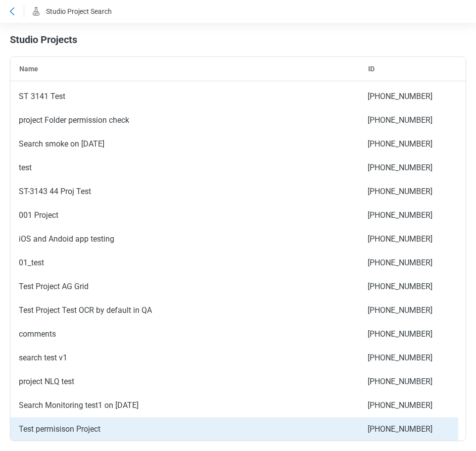 Image resolution: width=476 pixels, height=451 pixels. I want to click on div: Test permisison Project, so click(185, 429).